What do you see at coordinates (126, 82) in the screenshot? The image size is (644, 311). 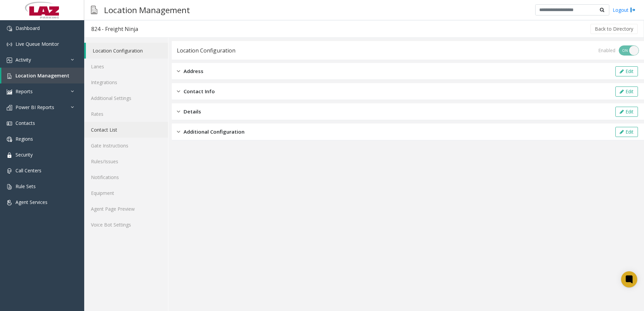 I see `a: Integrations` at bounding box center [126, 82].